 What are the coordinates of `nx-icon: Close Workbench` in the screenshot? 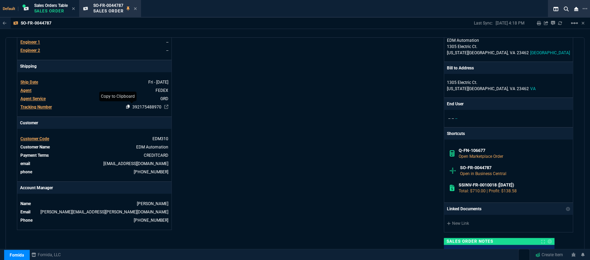 It's located at (577, 9).